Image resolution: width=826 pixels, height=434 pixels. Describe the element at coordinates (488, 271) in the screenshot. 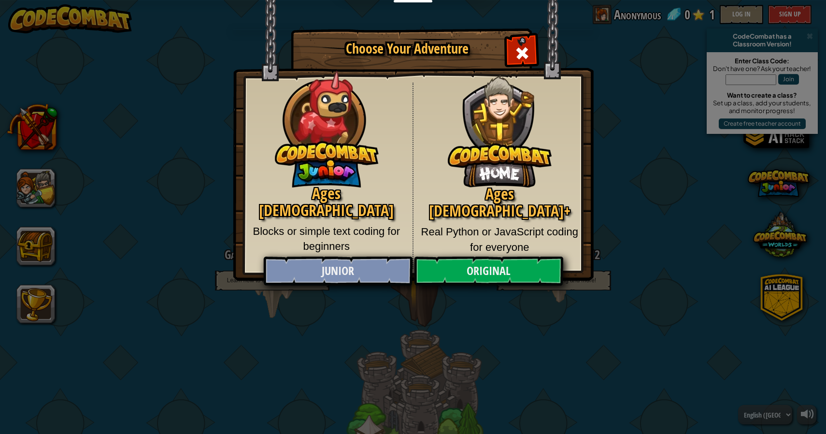

I see `a: Original` at that location.